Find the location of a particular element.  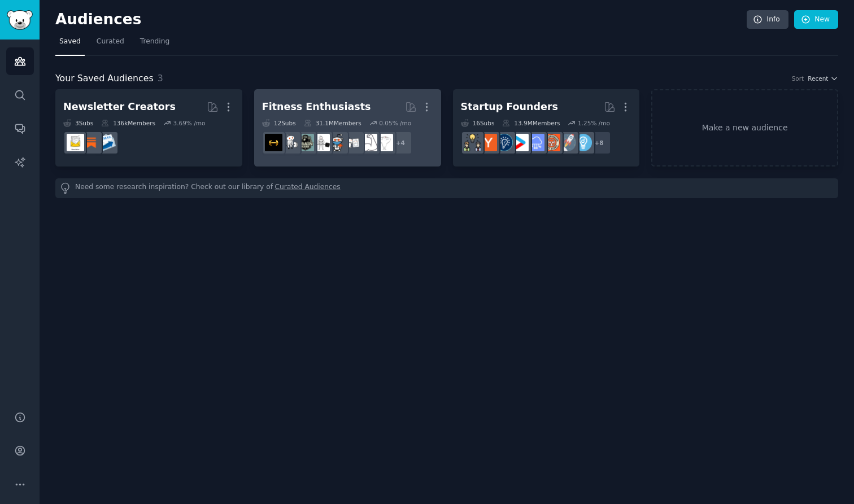

img: workout is located at coordinates (273, 142).